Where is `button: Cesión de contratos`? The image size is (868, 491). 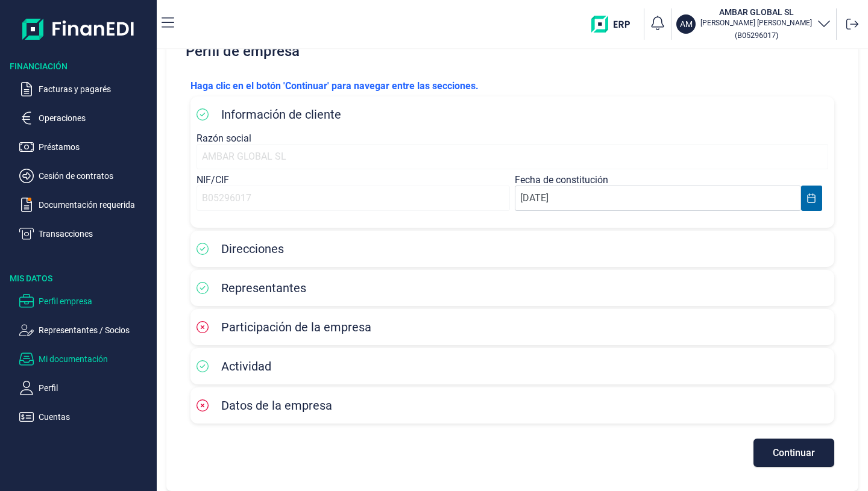 button: Cesión de contratos is located at coordinates (85, 176).